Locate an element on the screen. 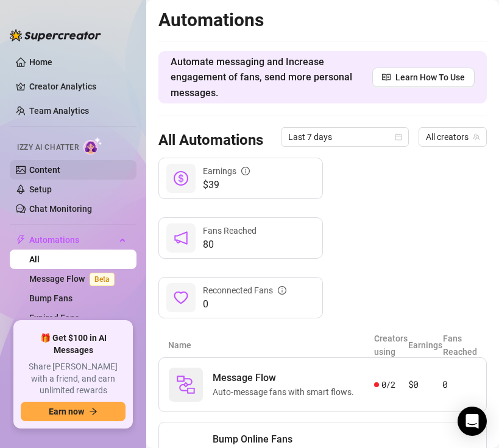 The height and width of the screenshot is (448, 499). div: Open Intercom Messenger is located at coordinates (472, 421).